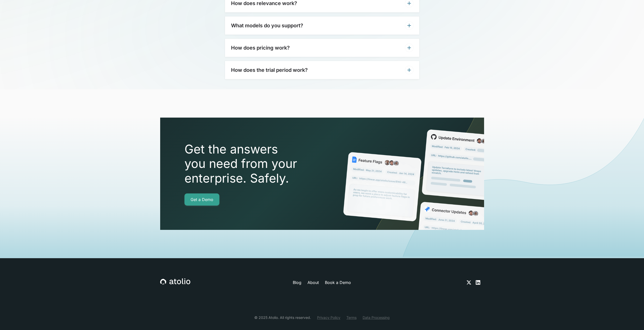 Image resolution: width=644 pixels, height=330 pixels. I want to click on a: Book a Demo, so click(338, 283).